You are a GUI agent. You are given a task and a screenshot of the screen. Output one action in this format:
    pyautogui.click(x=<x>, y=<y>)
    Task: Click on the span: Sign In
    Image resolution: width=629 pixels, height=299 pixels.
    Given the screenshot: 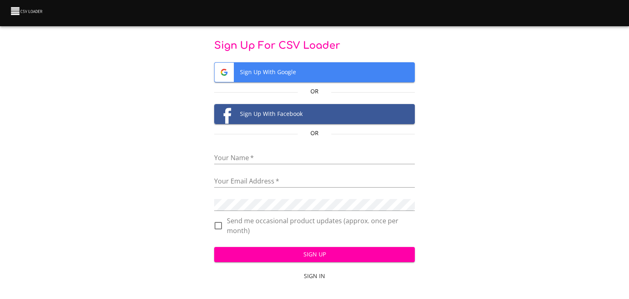 What is the action you would take?
    pyautogui.click(x=315, y=276)
    